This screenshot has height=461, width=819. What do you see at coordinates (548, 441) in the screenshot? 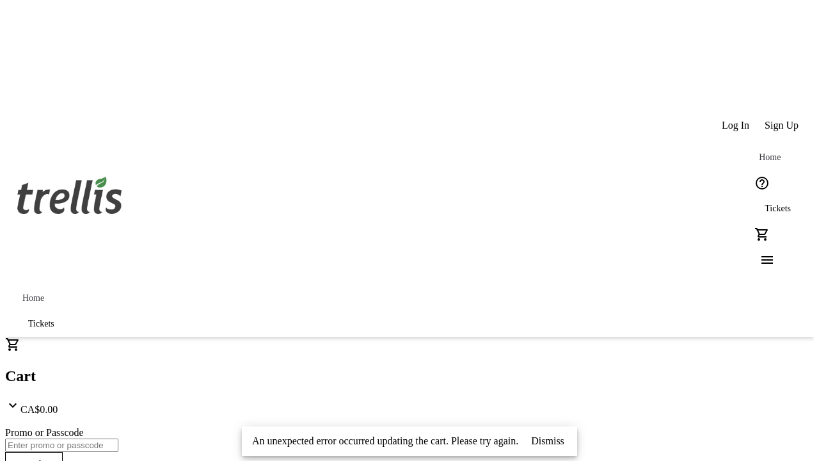
I see `span: Dismiss` at bounding box center [548, 441].